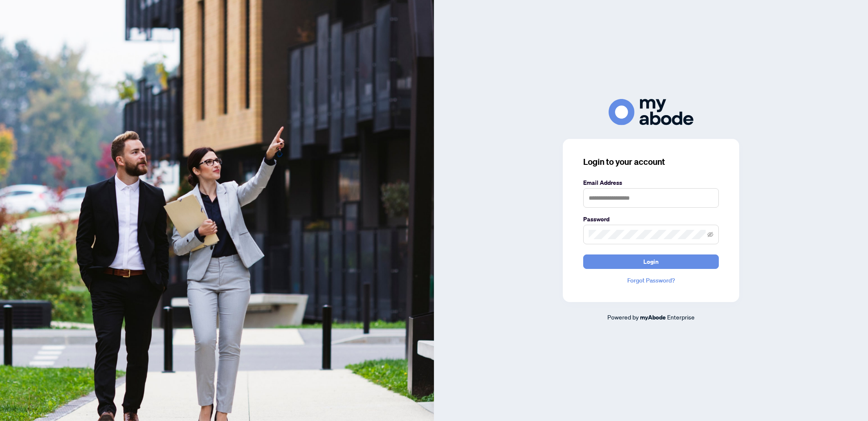  I want to click on h3: Login to your account, so click(651, 162).